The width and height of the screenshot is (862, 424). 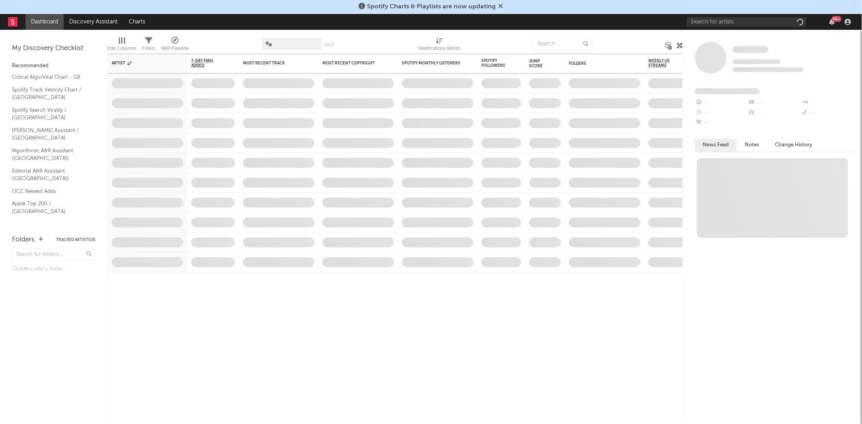 I want to click on span: Spotify Charts & Playlists are now updating, so click(x=432, y=7).